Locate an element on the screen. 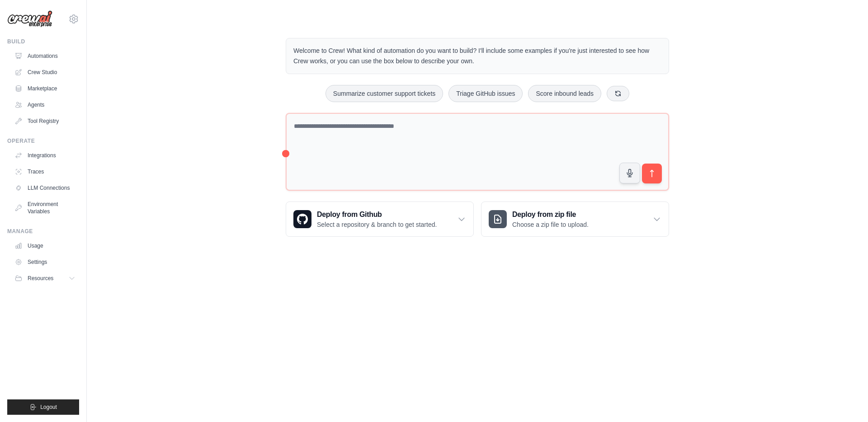 The image size is (868, 422). a: Tool Registry is located at coordinates (45, 121).